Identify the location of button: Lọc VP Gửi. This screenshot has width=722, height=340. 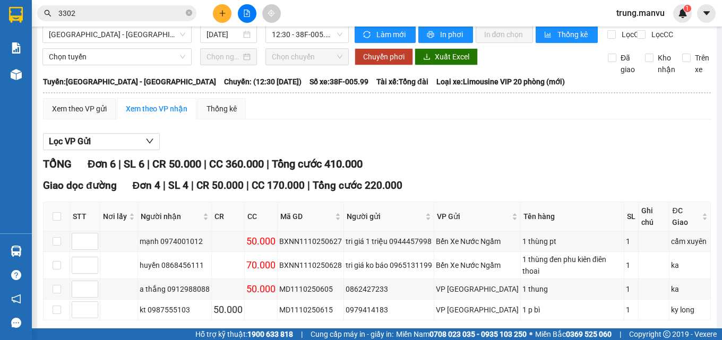
(101, 142).